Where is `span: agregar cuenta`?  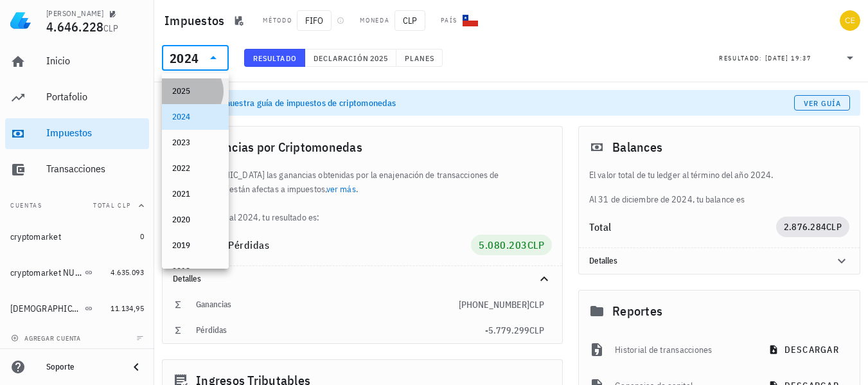 span: agregar cuenta is located at coordinates (47, 338).